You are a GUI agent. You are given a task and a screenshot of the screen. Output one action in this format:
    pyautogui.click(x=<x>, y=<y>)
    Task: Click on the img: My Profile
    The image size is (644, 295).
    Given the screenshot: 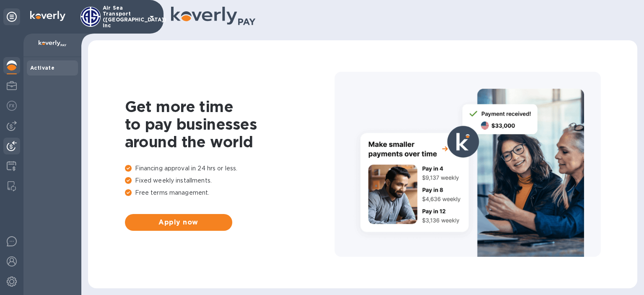 What is the action you would take?
    pyautogui.click(x=12, y=86)
    